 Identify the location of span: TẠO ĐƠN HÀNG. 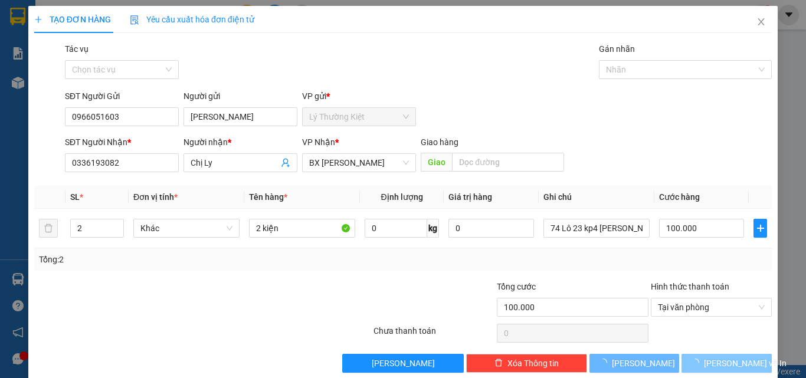
(73, 19).